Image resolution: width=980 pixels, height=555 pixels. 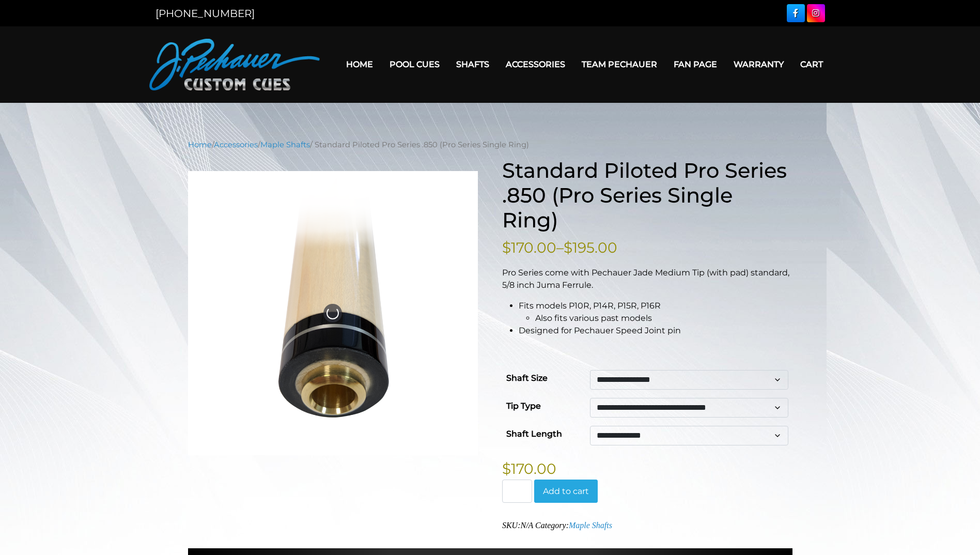 What do you see at coordinates (656, 330) in the screenshot?
I see `li: Designed for Pechauer Speed Joint pin` at bounding box center [656, 330].